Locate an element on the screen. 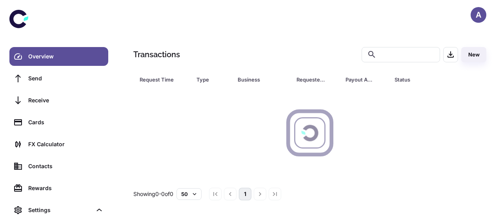 The image size is (502, 216). div: Status is located at coordinates (419, 80).